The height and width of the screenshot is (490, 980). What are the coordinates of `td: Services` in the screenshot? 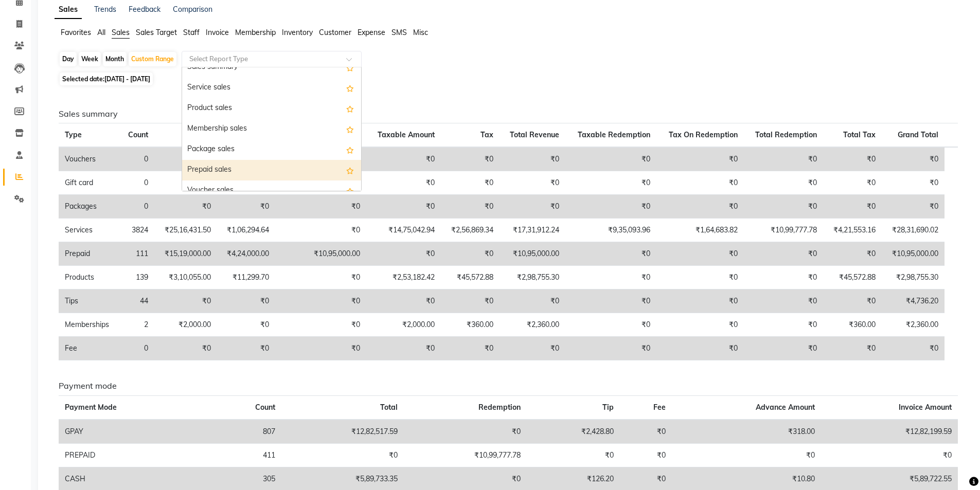 It's located at (89, 231).